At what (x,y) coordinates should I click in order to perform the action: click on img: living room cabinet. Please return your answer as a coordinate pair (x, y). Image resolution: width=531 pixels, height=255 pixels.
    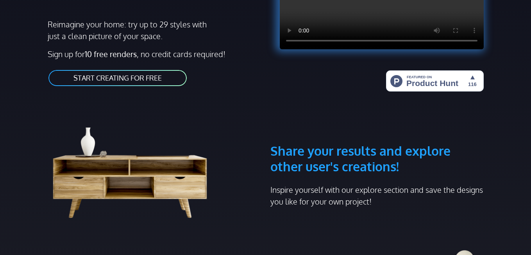
    Looking at the image, I should click on (136, 163).